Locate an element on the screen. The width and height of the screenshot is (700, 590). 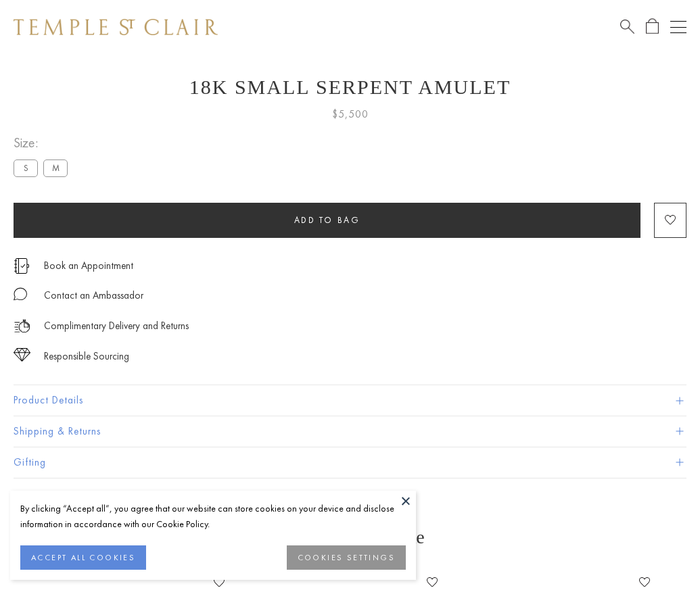
span: $5,500 is located at coordinates (350, 114).